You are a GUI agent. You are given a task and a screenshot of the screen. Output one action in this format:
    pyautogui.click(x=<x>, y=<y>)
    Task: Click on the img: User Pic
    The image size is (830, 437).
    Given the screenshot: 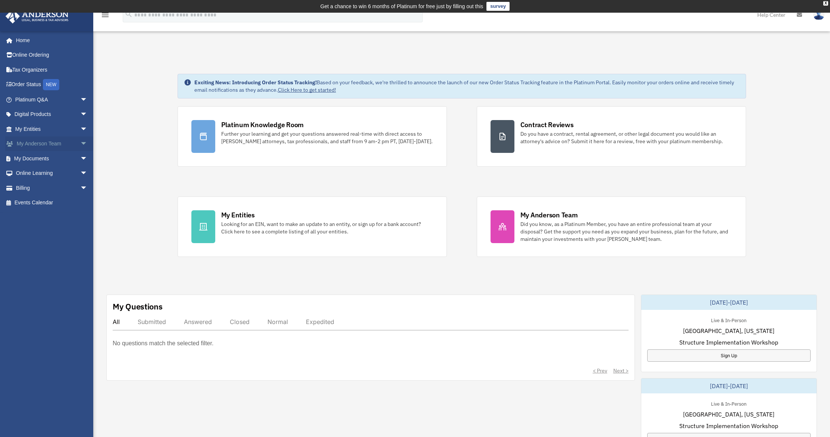 What is the action you would take?
    pyautogui.click(x=819, y=15)
    